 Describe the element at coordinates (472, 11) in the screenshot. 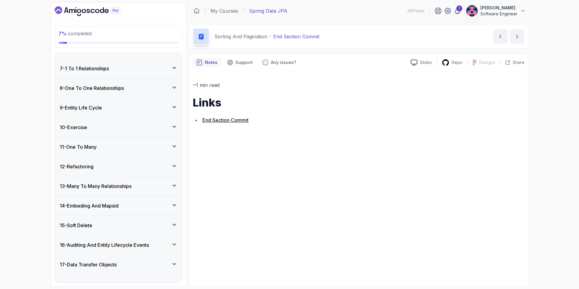

I see `img: user profile image` at that location.